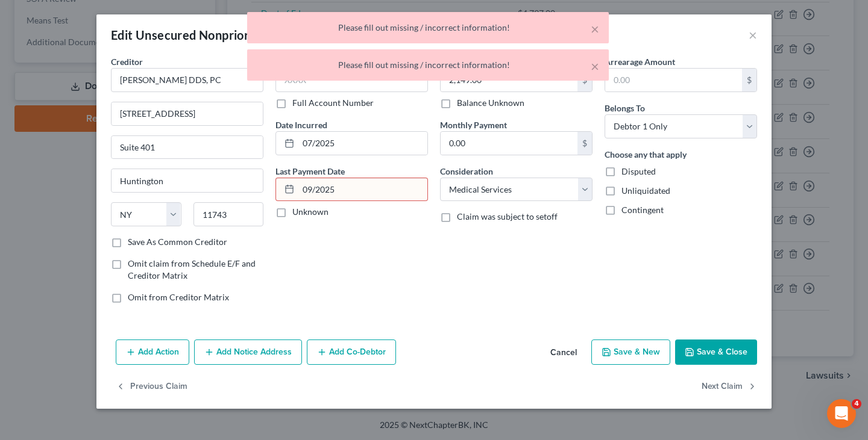 Image resolution: width=868 pixels, height=440 pixels. What do you see at coordinates (856, 404) in the screenshot?
I see `span: 4` at bounding box center [856, 404].